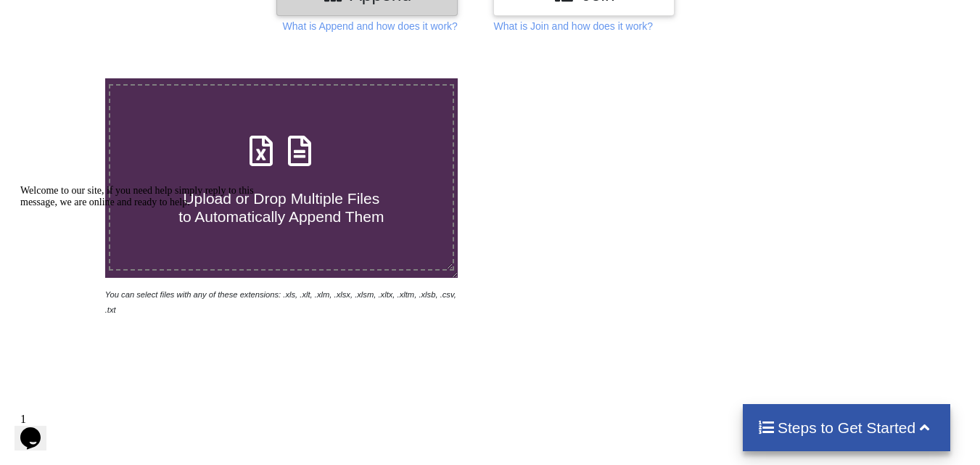 This screenshot has width=980, height=465. What do you see at coordinates (370, 26) in the screenshot?
I see `p: What is Append and how does it work?` at bounding box center [370, 26].